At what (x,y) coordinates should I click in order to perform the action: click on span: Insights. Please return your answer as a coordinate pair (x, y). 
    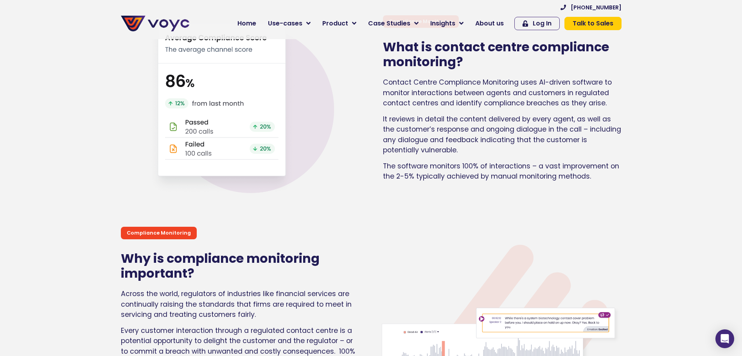
    Looking at the image, I should click on (443, 23).